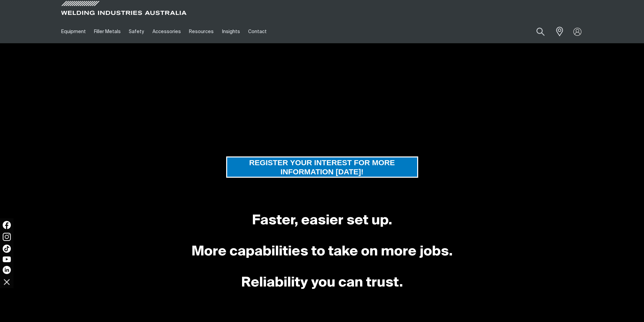 This screenshot has width=644, height=322. I want to click on a: Insights, so click(231, 31).